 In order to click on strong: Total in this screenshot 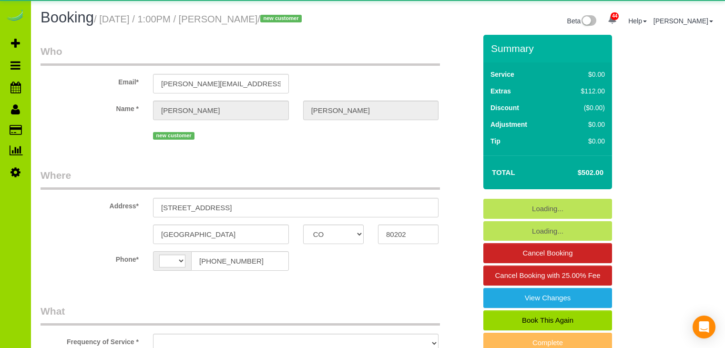, I will do `click(503, 172)`.